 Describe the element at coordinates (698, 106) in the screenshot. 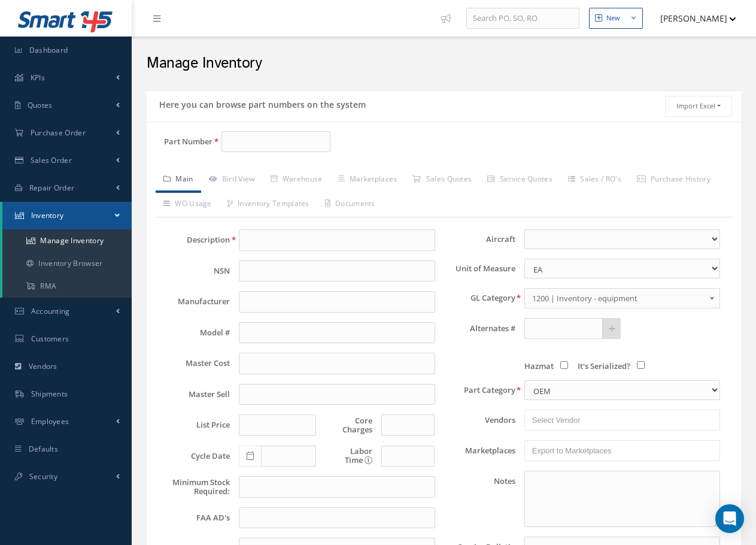

I see `button: Import Excel` at that location.